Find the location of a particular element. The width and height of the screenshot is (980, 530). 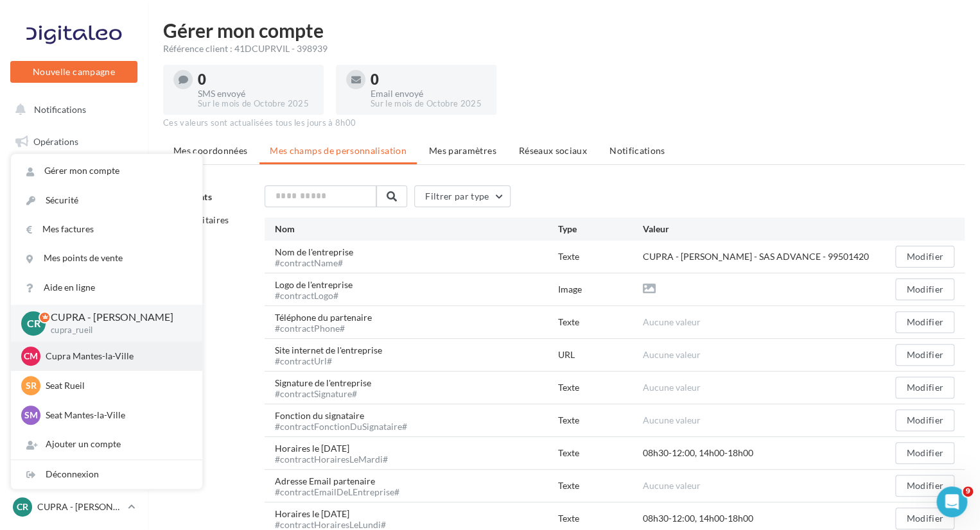

div: Email envoyé is located at coordinates (428, 94).